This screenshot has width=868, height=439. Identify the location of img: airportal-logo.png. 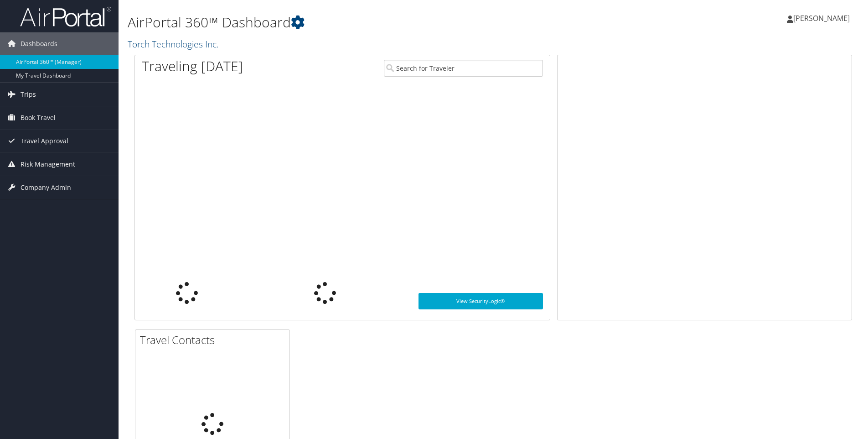
(65, 17).